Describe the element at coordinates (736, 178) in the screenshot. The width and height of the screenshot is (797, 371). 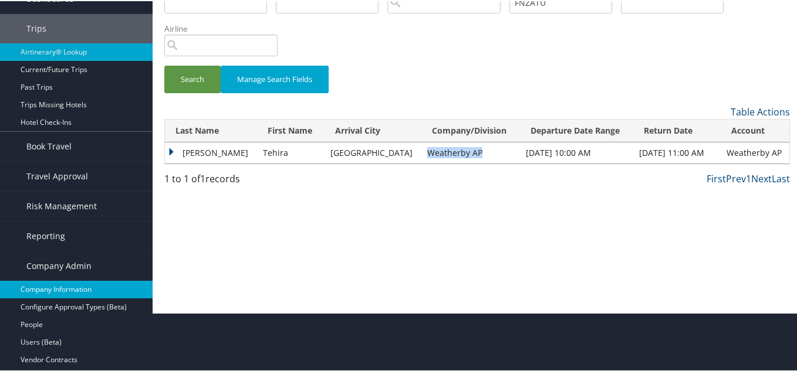
I see `a: Prev` at that location.